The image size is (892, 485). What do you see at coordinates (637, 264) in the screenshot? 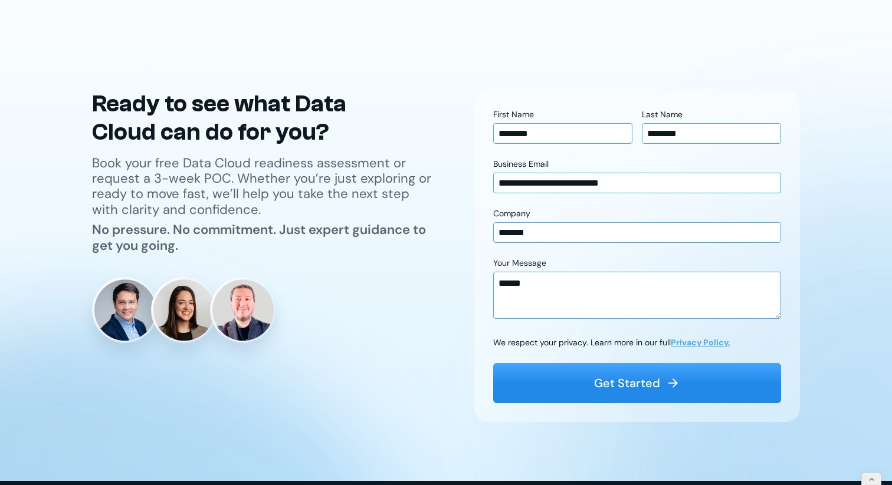
I see `div: Your Message` at bounding box center [637, 264].